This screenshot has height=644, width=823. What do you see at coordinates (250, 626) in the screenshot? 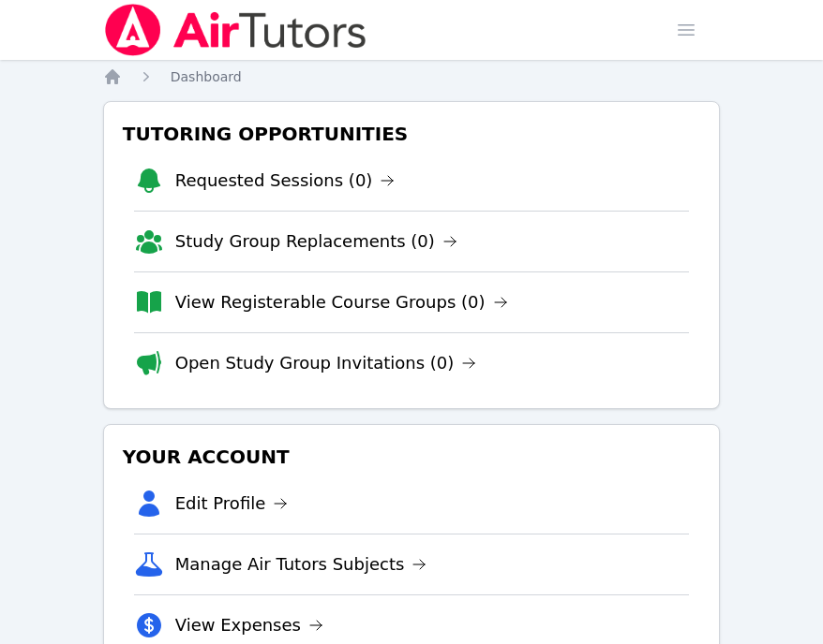
I see `a: View Expenses` at bounding box center [250, 626].